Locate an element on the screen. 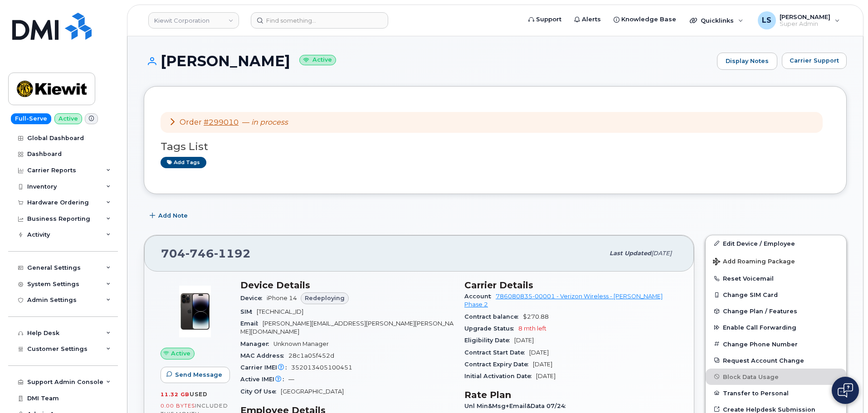  span: Active IMEI is located at coordinates (265, 379).